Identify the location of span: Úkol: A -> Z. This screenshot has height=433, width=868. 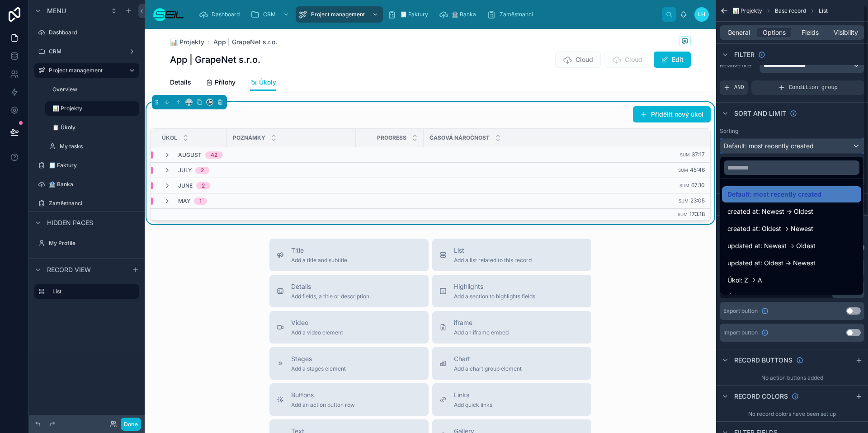
(745, 298).